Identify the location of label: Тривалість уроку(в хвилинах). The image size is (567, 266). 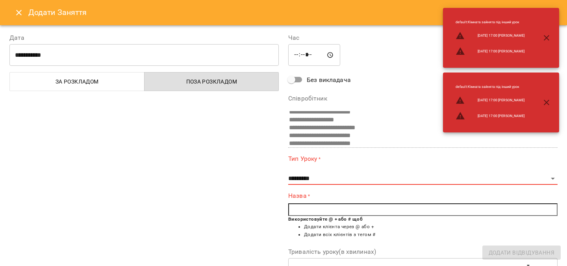
(423, 251).